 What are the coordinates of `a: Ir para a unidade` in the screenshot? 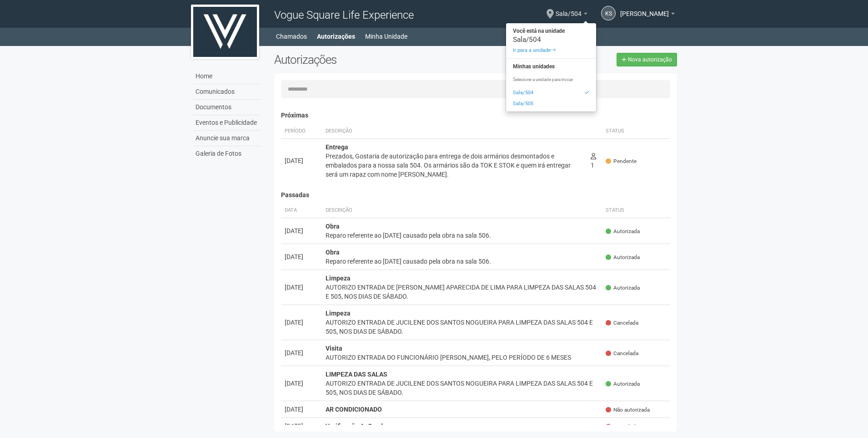 It's located at (551, 50).